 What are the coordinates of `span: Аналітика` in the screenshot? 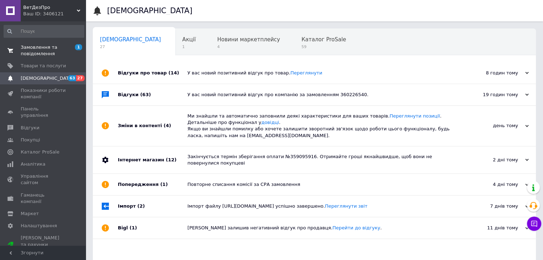 It's located at (33, 164).